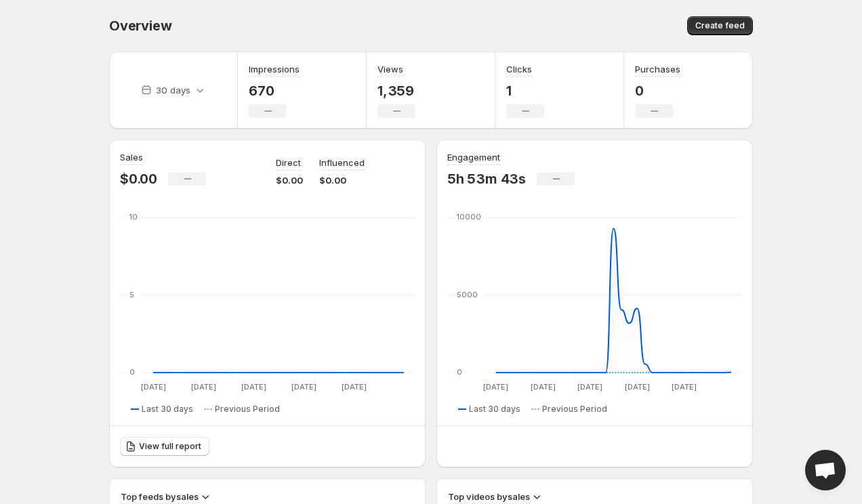  What do you see at coordinates (467, 295) in the screenshot?
I see `text: 5000` at bounding box center [467, 295].